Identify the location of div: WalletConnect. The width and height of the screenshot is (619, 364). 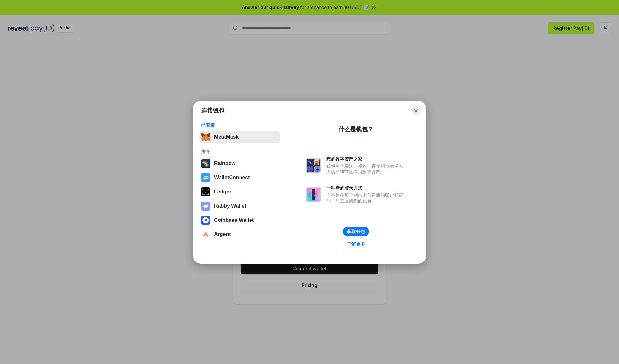
(232, 178).